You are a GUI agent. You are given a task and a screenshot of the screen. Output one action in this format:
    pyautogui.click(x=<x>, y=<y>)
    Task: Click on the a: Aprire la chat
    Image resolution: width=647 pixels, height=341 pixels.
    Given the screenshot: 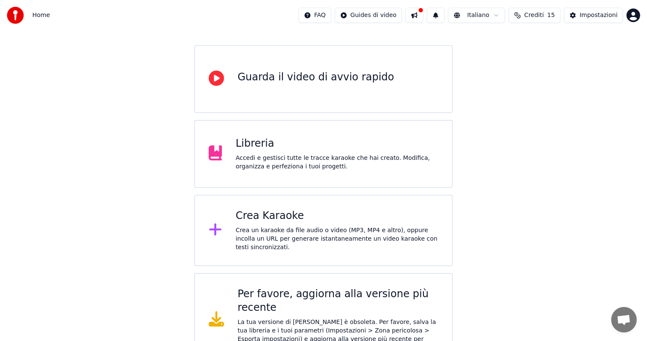 What is the action you would take?
    pyautogui.click(x=624, y=320)
    